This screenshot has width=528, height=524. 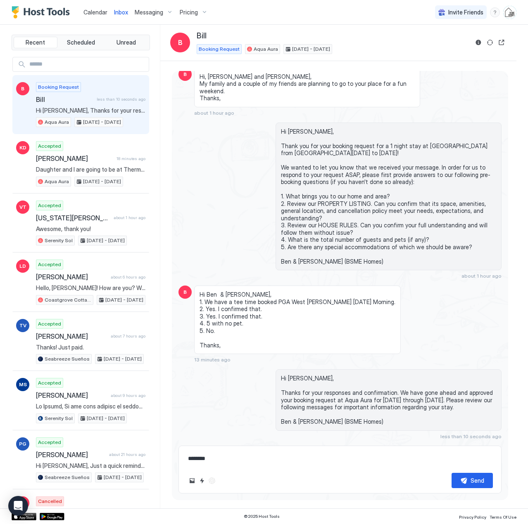 What do you see at coordinates (24, 517) in the screenshot?
I see `a: App Store` at bounding box center [24, 517].